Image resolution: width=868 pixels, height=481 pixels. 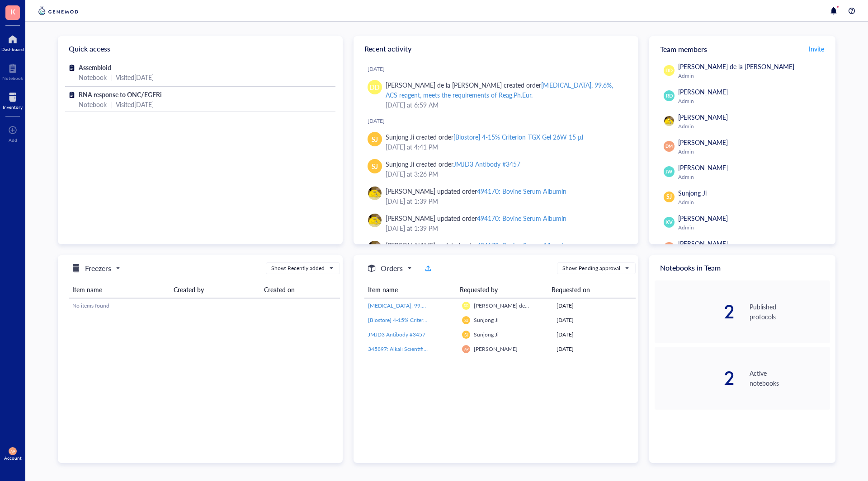 I want to click on a: Dashboard, so click(x=12, y=42).